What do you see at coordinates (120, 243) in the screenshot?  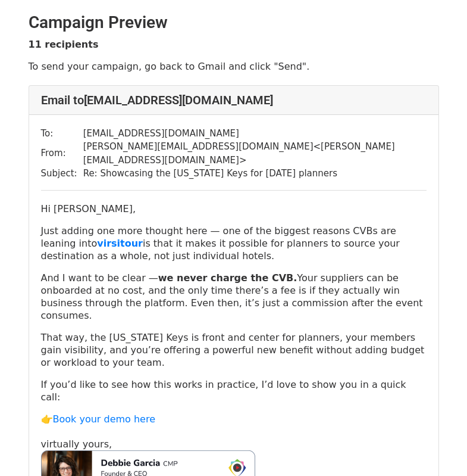 I see `a: virsitour` at bounding box center [120, 243].